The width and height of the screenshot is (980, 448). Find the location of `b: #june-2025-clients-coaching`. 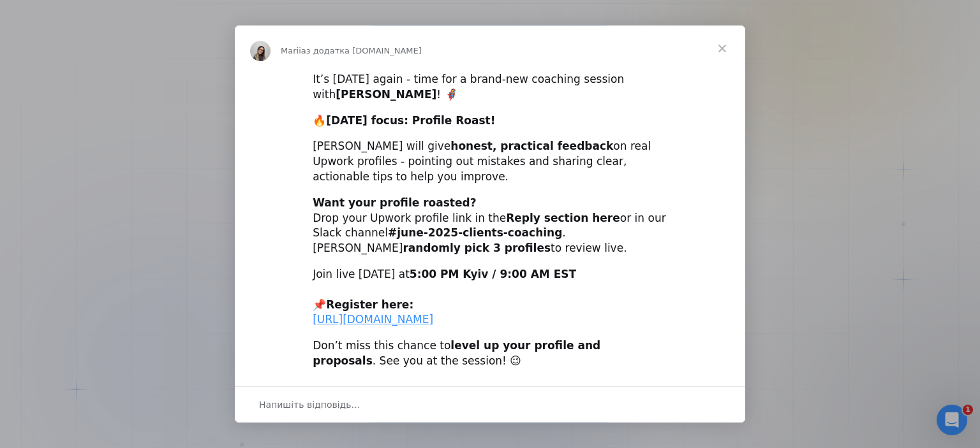

b: #june-2025-clients-coaching is located at coordinates (475, 233).